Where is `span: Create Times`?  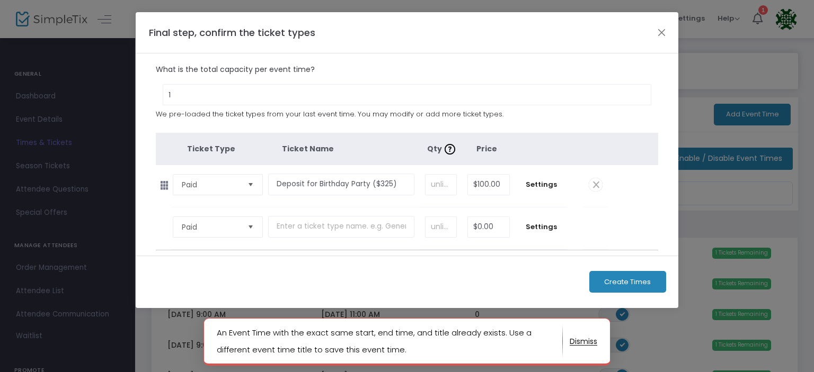
span: Create Times is located at coordinates (627, 282).